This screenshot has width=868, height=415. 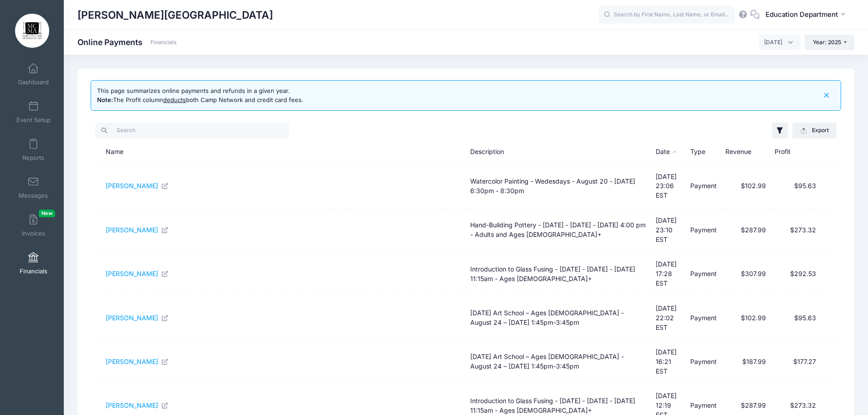 What do you see at coordinates (559, 152) in the screenshot?
I see `th: Description: activate to sort column ascending` at bounding box center [559, 152].